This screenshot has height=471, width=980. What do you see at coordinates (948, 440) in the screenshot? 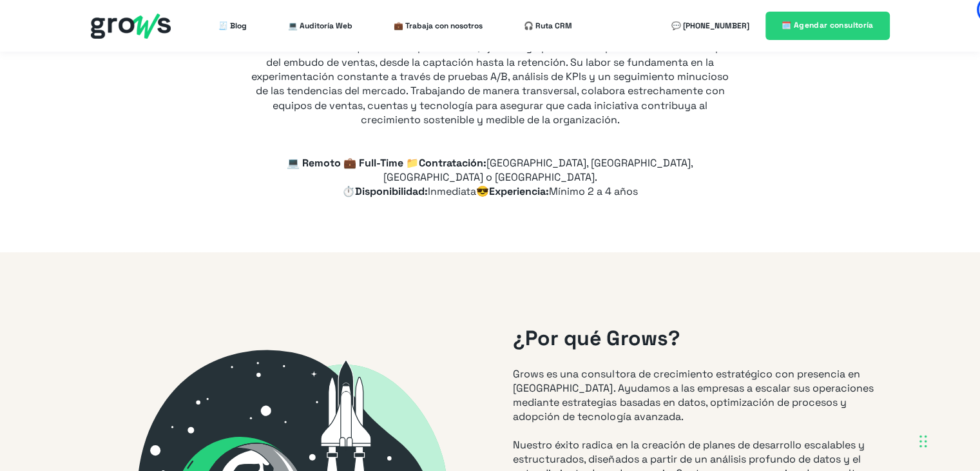
I see `div: Chat Widget` at bounding box center [948, 440].